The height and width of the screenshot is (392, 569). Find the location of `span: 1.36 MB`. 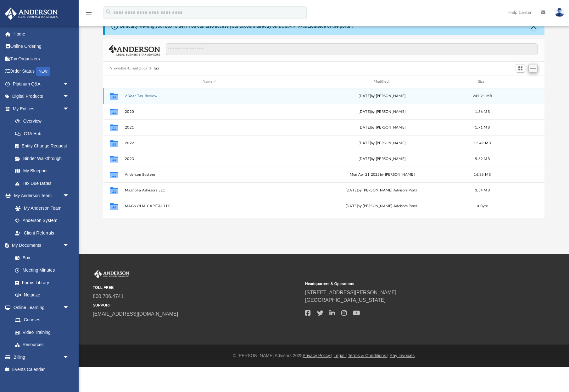

span: 1.36 MB is located at coordinates (482, 112).